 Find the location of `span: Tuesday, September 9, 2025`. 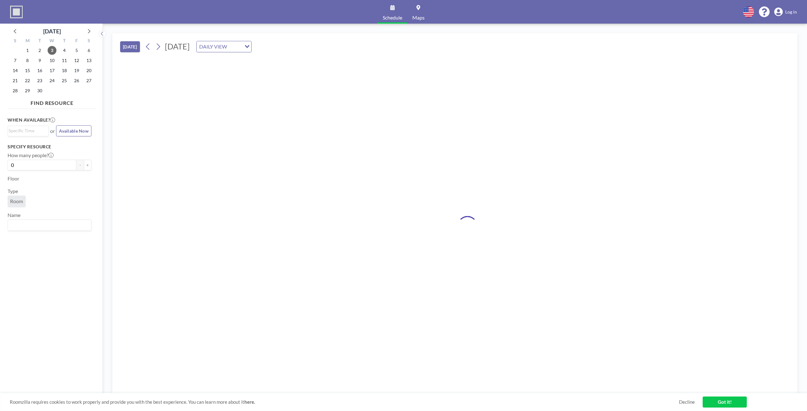

span: Tuesday, September 9, 2025 is located at coordinates (40, 61).